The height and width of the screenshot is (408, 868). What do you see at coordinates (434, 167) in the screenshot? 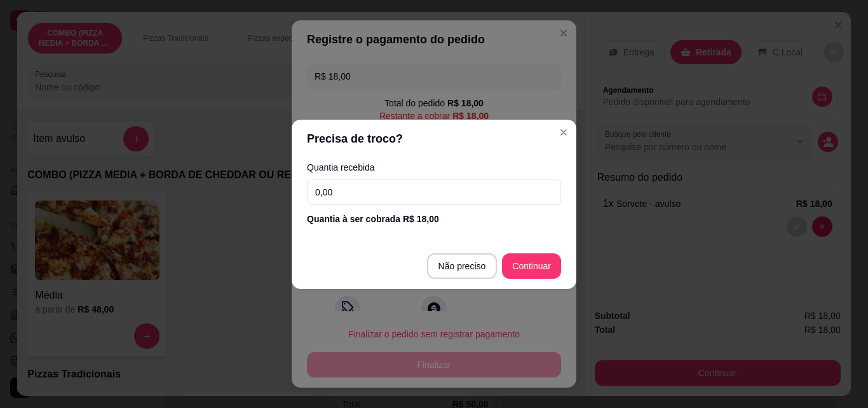
I see `label: Quantia recebida` at bounding box center [434, 167].